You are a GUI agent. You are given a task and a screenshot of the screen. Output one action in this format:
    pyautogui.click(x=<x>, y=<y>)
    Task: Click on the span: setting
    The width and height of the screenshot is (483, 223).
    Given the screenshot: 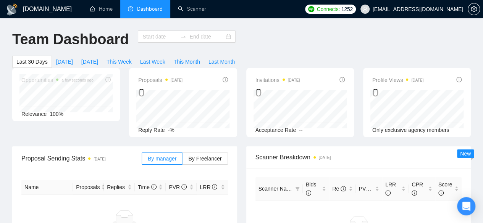 What is the action you would take?
    pyautogui.click(x=474, y=9)
    